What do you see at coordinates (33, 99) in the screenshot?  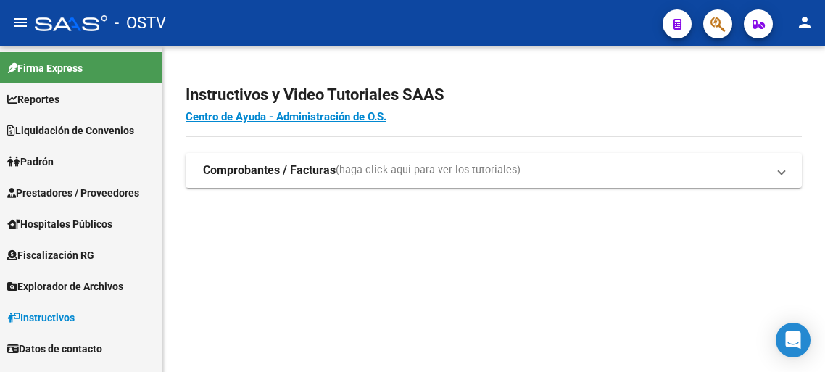 I see `span: Reportes` at bounding box center [33, 99].